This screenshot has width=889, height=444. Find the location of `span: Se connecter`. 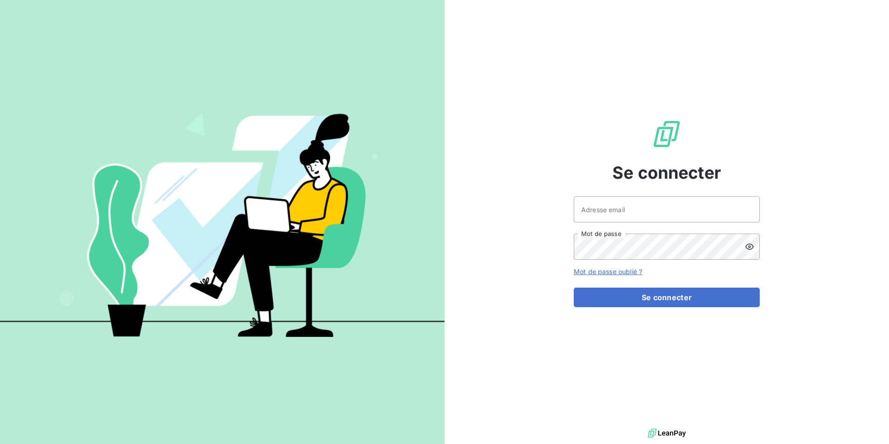

span: Se connecter is located at coordinates (667, 173).